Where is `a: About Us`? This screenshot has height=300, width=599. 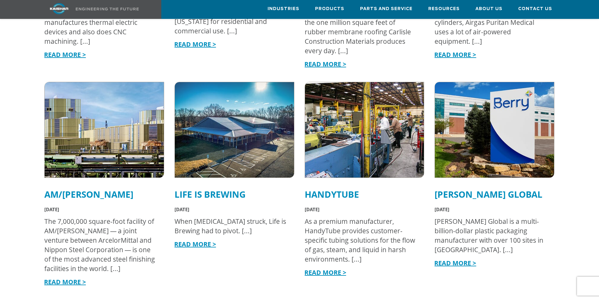 a: About Us is located at coordinates (489, 9).